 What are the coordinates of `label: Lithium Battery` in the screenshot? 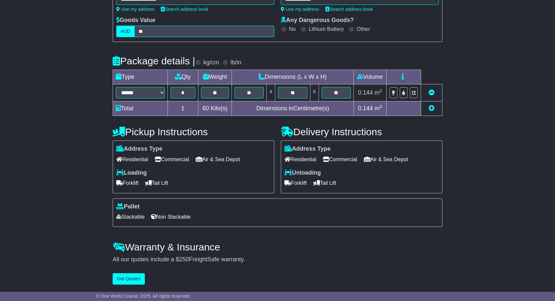 It's located at (326, 29).